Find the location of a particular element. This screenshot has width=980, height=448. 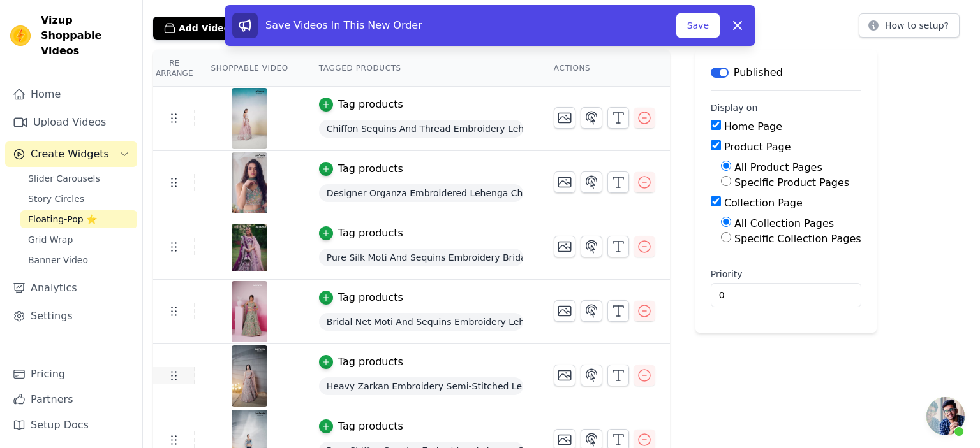

label: Home Page is located at coordinates (753, 126).